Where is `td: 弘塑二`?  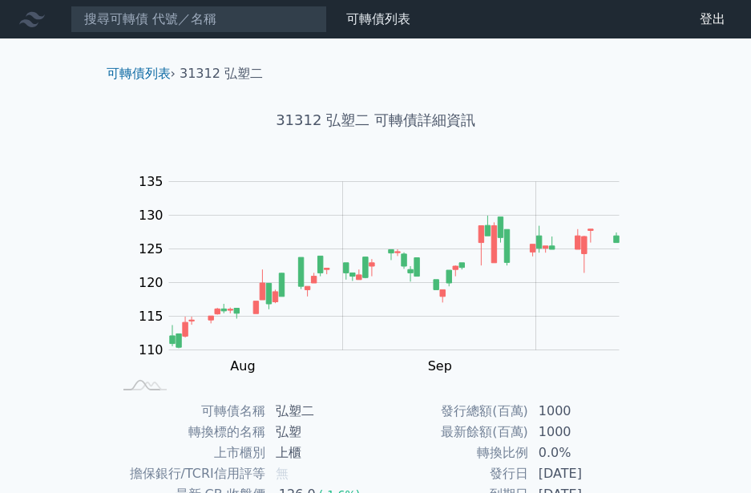
td: 弘塑二 is located at coordinates (321, 411).